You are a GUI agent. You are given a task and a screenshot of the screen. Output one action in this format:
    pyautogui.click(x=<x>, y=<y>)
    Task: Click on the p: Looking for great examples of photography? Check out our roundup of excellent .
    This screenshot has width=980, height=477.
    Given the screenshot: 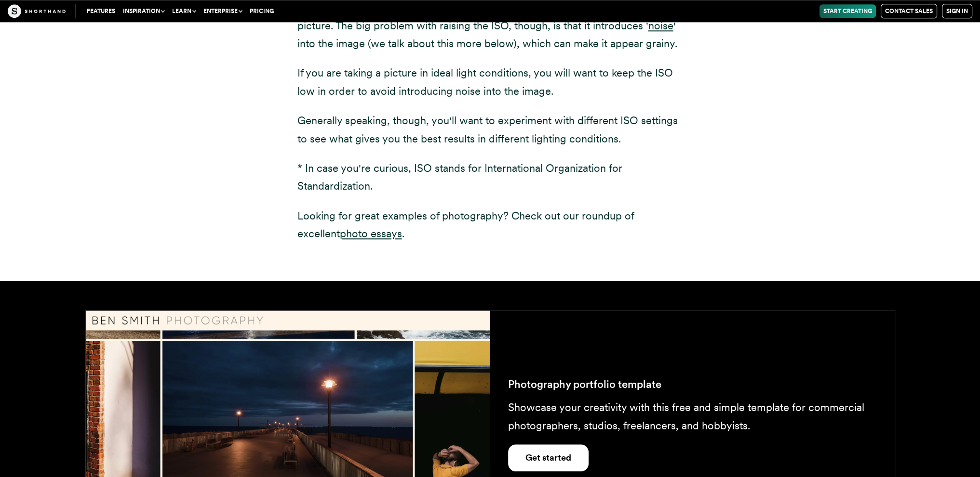 What is the action you would take?
    pyautogui.click(x=490, y=225)
    